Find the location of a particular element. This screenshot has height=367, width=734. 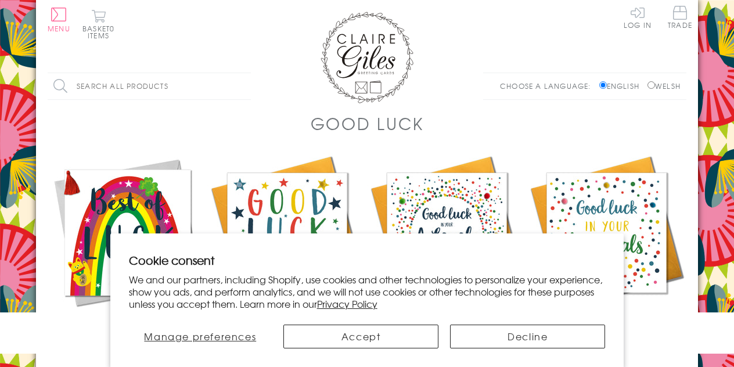

a: Good Luck Exams Card, Rainbow, Embellished with a colourful tassel £3.75 Add to Basket is located at coordinates (127, 253).